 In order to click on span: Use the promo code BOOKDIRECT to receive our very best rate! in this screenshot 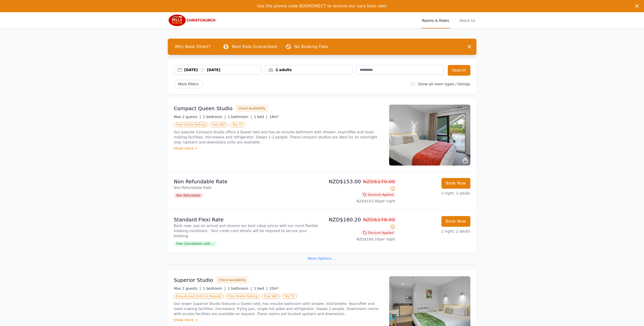, I will do `click(322, 6)`.